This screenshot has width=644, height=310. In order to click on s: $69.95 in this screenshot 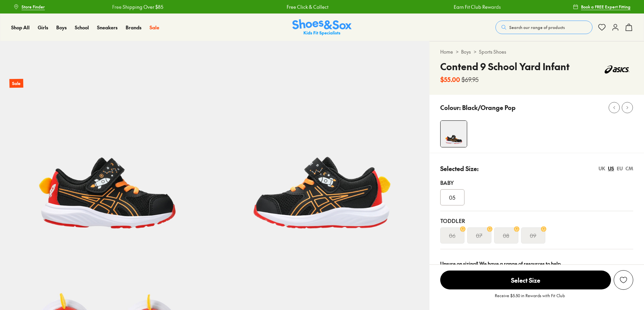, I will do `click(470, 79)`.